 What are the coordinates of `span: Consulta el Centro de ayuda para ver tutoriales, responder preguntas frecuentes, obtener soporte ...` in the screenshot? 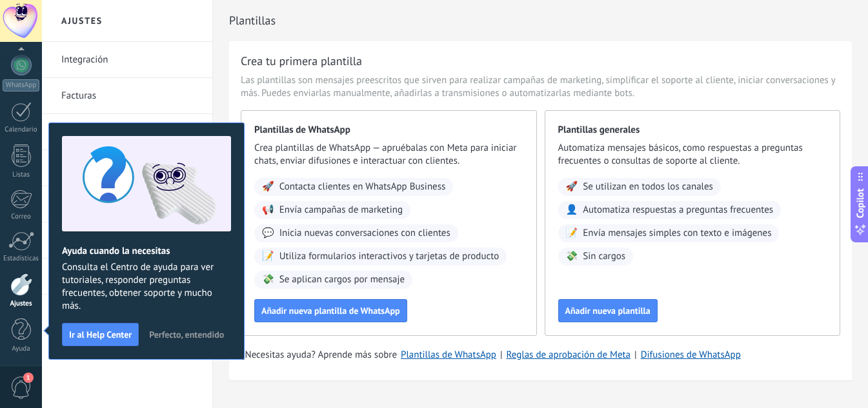 It's located at (146, 287).